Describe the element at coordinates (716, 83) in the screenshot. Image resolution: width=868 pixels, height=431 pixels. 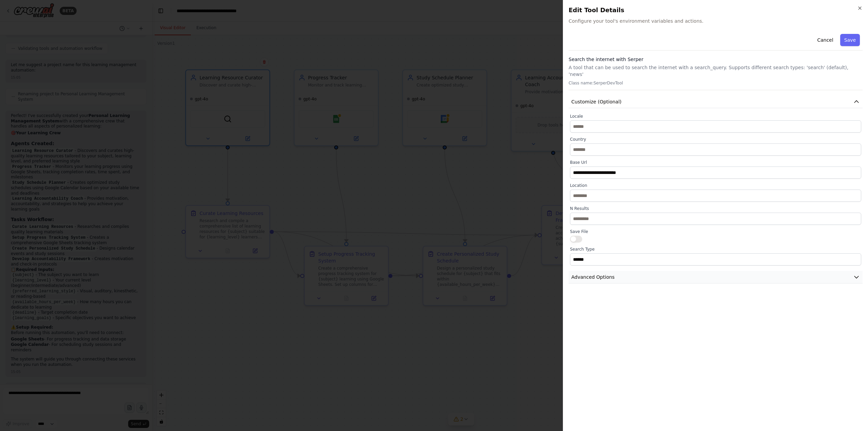
I see `p: Class name: SerperDevTool` at that location.